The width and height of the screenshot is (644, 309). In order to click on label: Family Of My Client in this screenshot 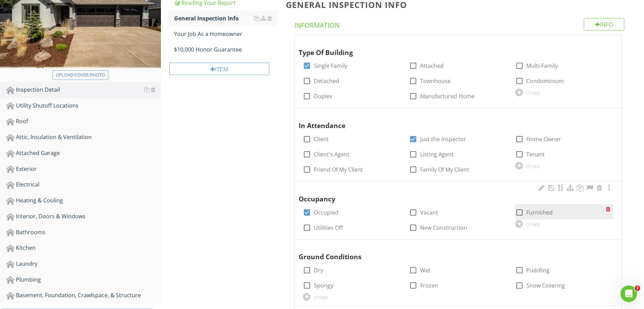, I will do `click(444, 169)`.